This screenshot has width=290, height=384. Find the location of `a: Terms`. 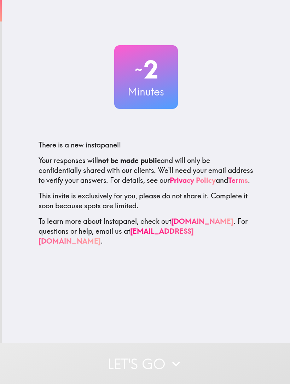

a: Terms is located at coordinates (238, 180).